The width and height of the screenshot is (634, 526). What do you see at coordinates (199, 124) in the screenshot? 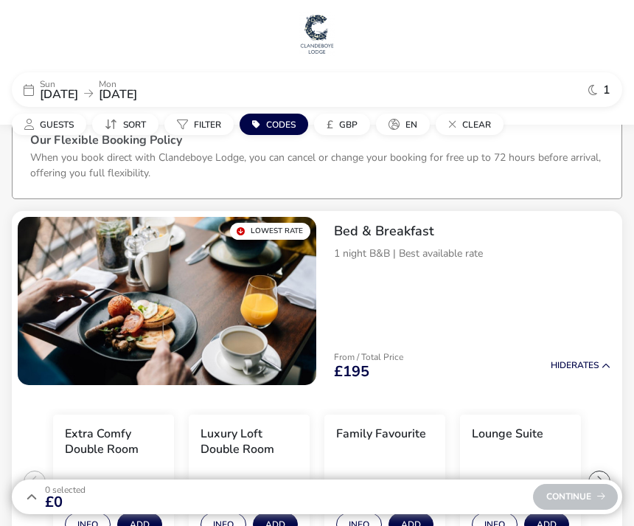
I see `button: Filter` at bounding box center [199, 124].